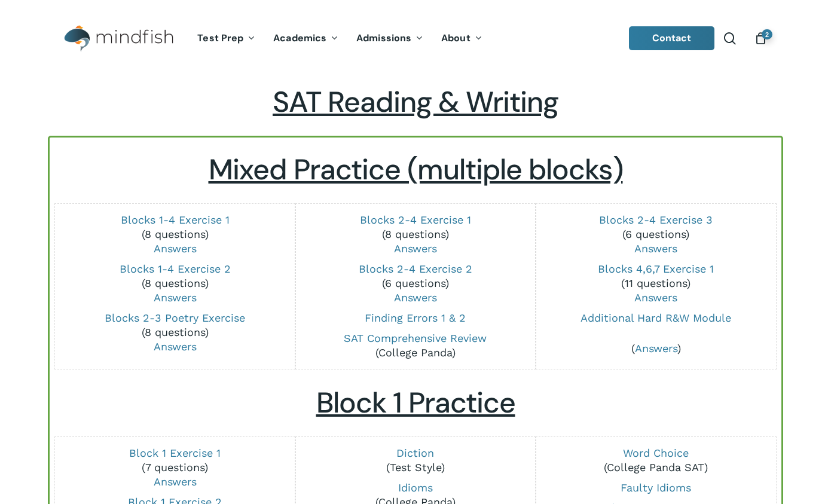 The image size is (831, 504). What do you see at coordinates (768, 34) in the screenshot?
I see `span: 2` at bounding box center [768, 34].